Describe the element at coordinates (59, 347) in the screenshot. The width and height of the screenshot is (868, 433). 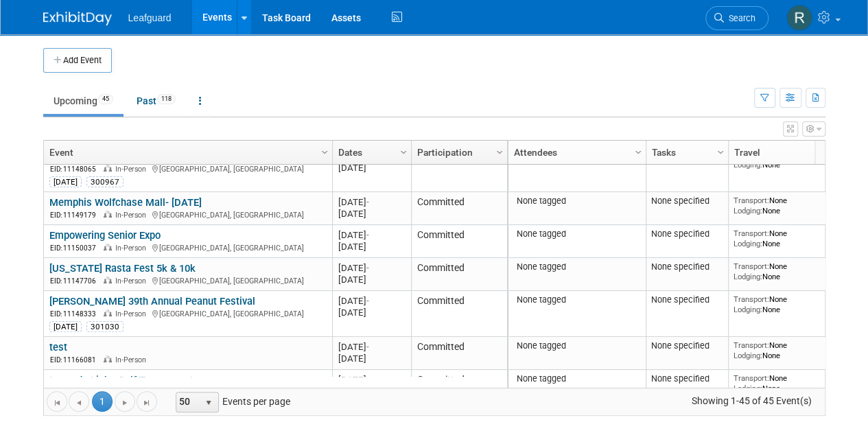
I see `a: test` at that location.